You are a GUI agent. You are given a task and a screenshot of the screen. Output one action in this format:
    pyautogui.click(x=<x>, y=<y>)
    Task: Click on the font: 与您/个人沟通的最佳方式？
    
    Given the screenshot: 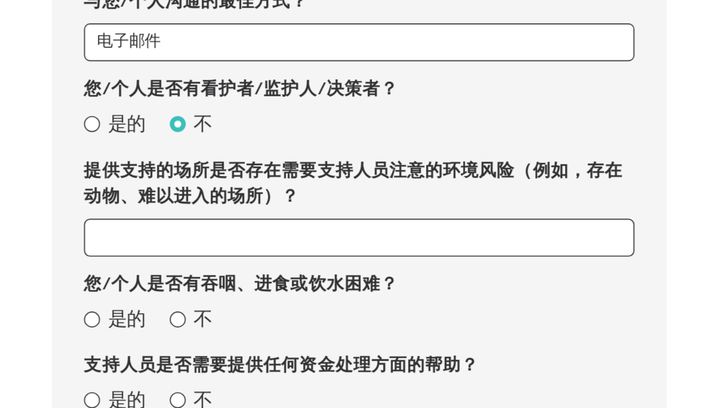 What is the action you would take?
    pyautogui.click(x=254, y=134)
    